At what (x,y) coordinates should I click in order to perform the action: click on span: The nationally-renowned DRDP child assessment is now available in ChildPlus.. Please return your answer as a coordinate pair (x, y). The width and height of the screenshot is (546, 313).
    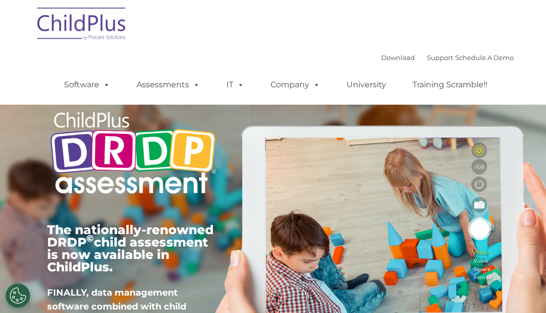
    Looking at the image, I should click on (130, 248).